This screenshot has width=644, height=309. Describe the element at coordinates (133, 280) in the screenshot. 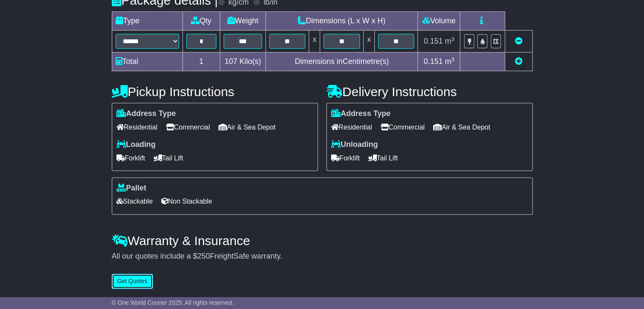

I see `button: Get Quotes` at that location.